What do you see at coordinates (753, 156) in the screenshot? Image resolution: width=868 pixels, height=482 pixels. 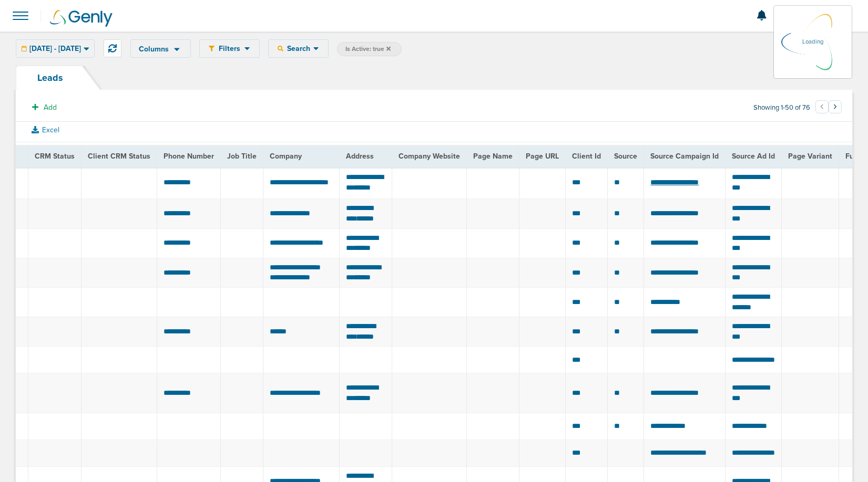 I see `span: Source Ad Id` at bounding box center [753, 156].